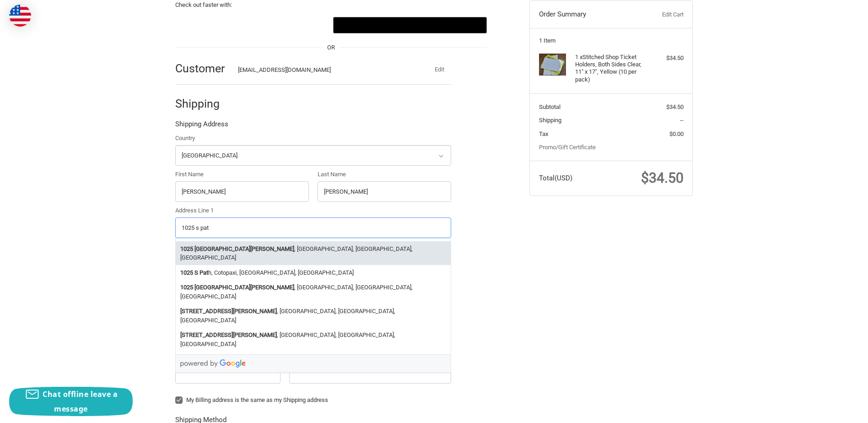 The image size is (868, 423). I want to click on button: Google Pay, so click(410, 25).